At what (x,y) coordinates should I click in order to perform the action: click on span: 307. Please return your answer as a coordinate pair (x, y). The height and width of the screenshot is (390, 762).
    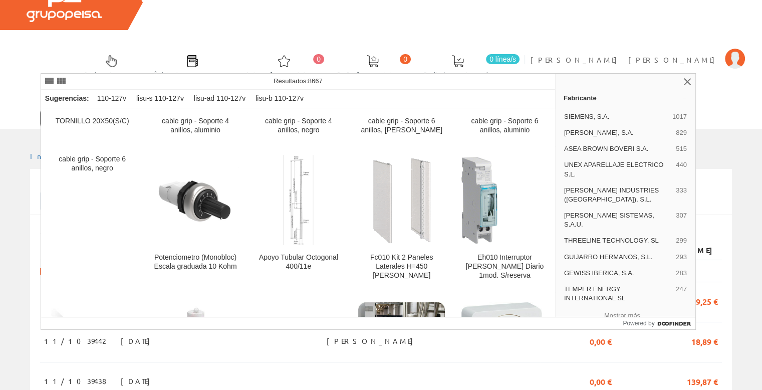
    Looking at the image, I should click on (682, 220).